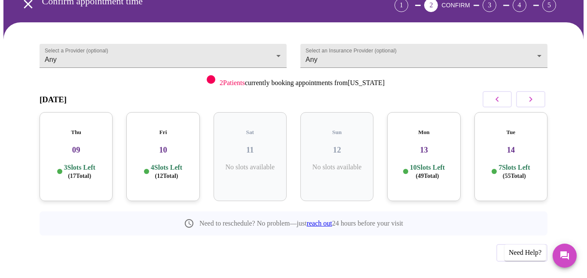  Describe the element at coordinates (167, 176) in the screenshot. I see `span: ( 12 Total)` at that location.